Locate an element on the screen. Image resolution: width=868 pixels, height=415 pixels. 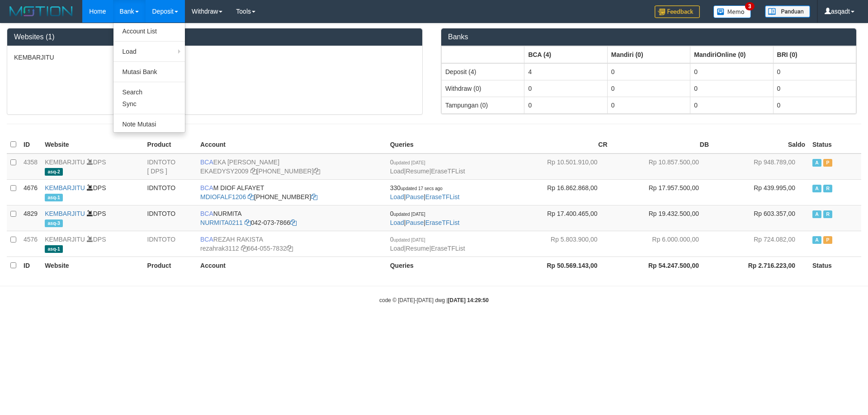
th: Rp 54.247.500,00 is located at coordinates (662, 265).